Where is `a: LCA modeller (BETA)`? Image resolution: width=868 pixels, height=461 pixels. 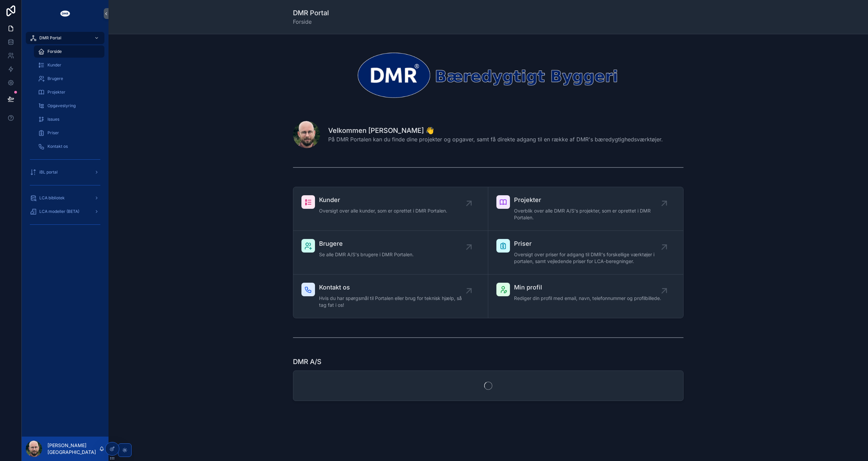 a: LCA modeller (BETA) is located at coordinates (65, 211).